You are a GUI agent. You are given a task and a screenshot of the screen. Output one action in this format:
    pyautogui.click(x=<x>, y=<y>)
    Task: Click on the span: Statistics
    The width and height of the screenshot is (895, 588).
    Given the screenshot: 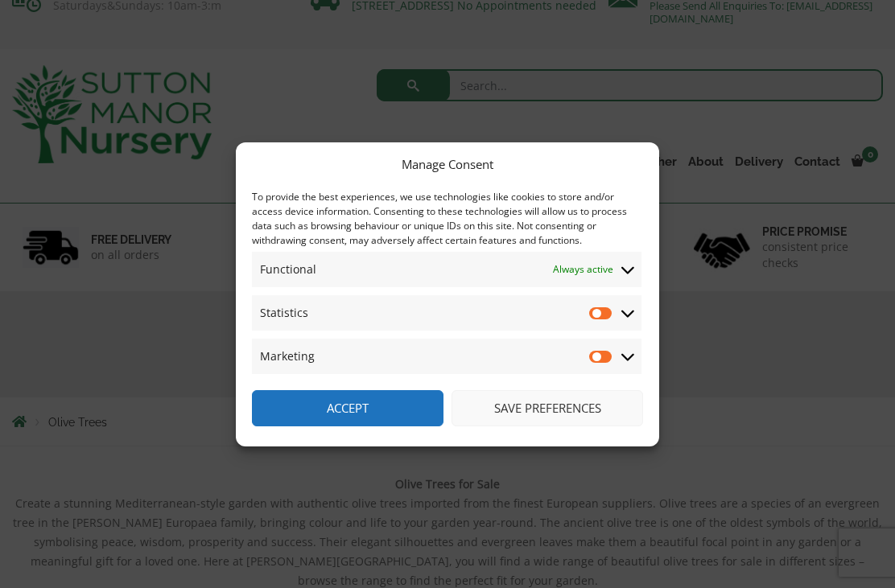 What is the action you would take?
    pyautogui.click(x=284, y=313)
    